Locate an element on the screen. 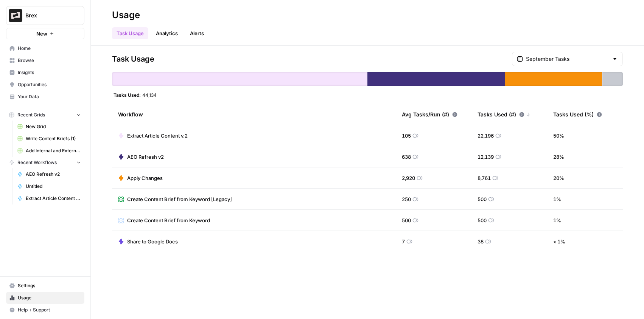 The width and height of the screenshot is (644, 319). a: Browse is located at coordinates (45, 61).